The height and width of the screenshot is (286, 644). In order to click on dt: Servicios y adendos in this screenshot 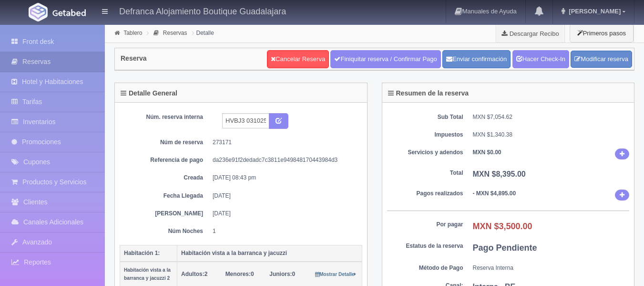, I will do `click(425, 152)`.